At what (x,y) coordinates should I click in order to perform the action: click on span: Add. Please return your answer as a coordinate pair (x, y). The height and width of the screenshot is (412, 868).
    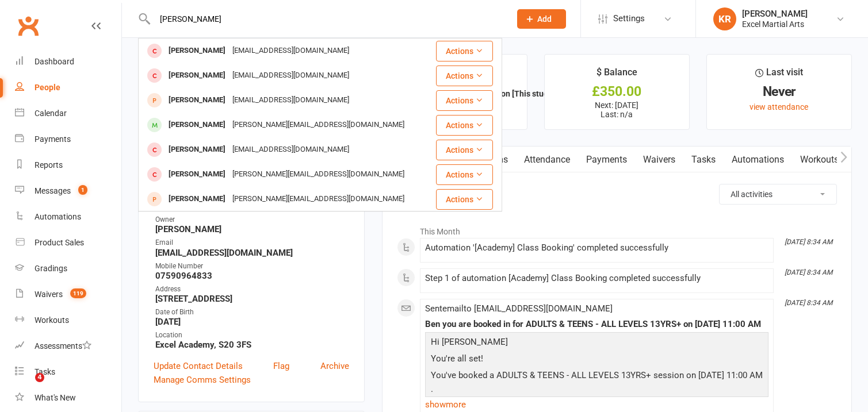
    Looking at the image, I should click on (544, 19).